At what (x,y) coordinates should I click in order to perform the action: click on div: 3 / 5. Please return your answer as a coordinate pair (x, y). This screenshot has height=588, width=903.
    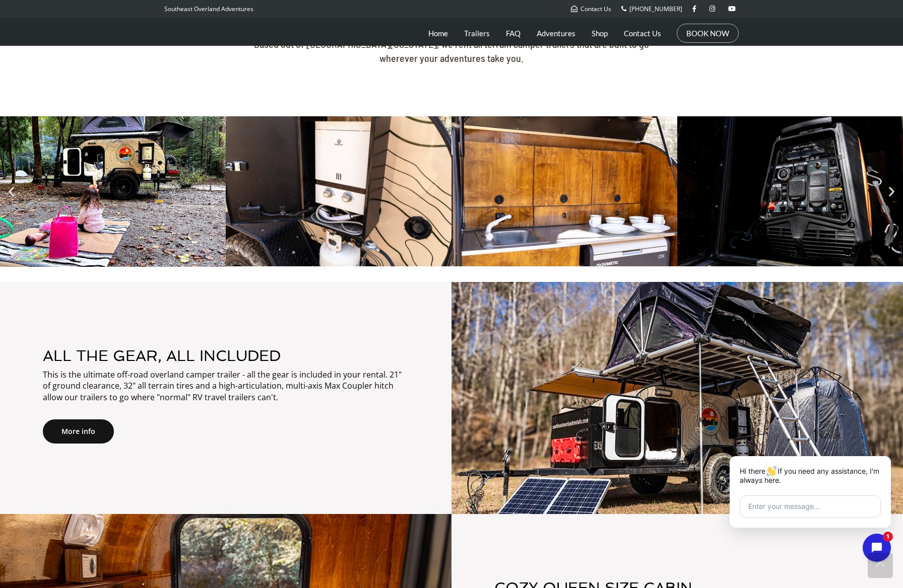
    Looking at the image, I should click on (338, 191).